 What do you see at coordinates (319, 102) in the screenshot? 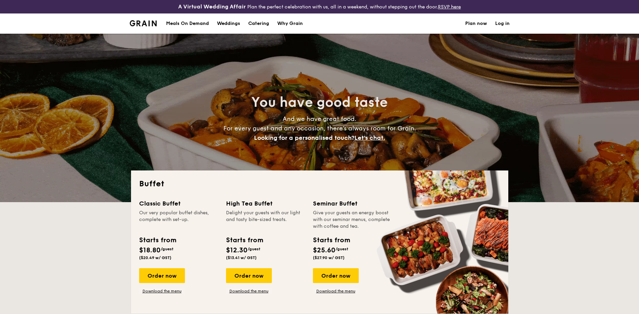
I see `span: You have good taste` at bounding box center [319, 102].